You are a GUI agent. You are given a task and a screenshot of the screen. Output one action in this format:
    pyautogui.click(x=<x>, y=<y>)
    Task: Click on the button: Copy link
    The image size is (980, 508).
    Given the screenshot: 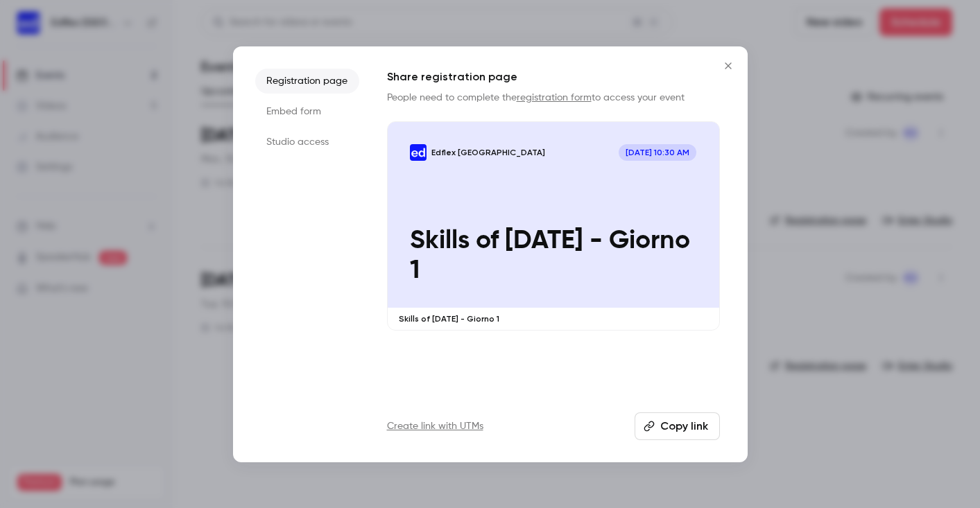 What is the action you would take?
    pyautogui.click(x=677, y=426)
    